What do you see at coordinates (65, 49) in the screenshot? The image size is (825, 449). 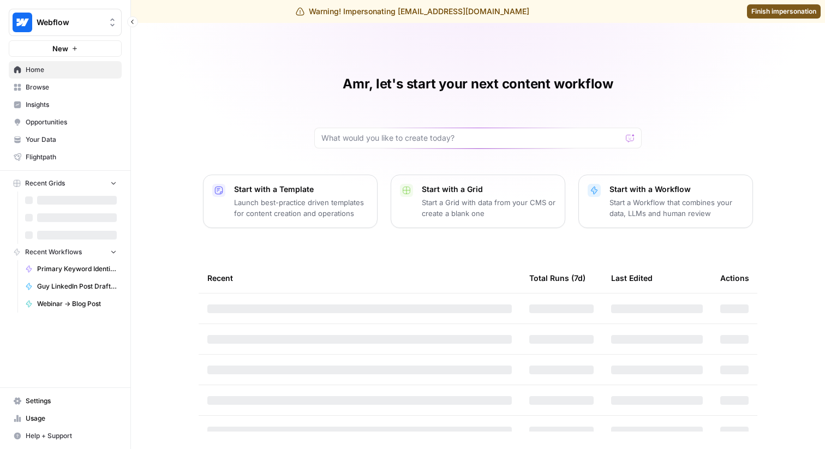 I see `button: New` at bounding box center [65, 49].